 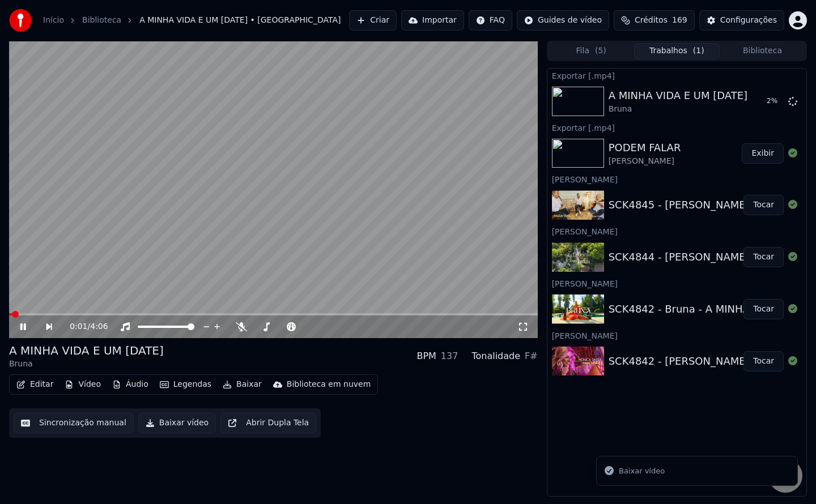 What do you see at coordinates (78, 327) in the screenshot?
I see `span: 0:01` at bounding box center [78, 327].